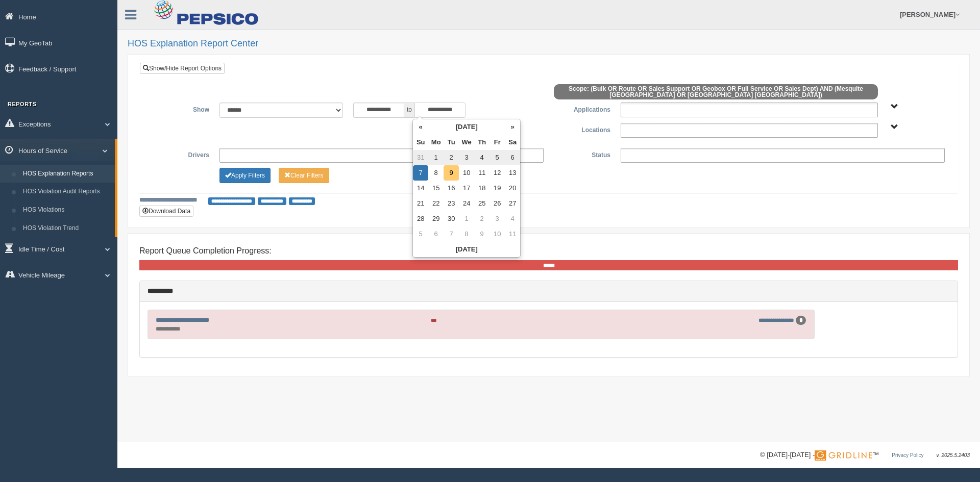  I want to click on h2: HOS Explanation Report Center, so click(549, 44).